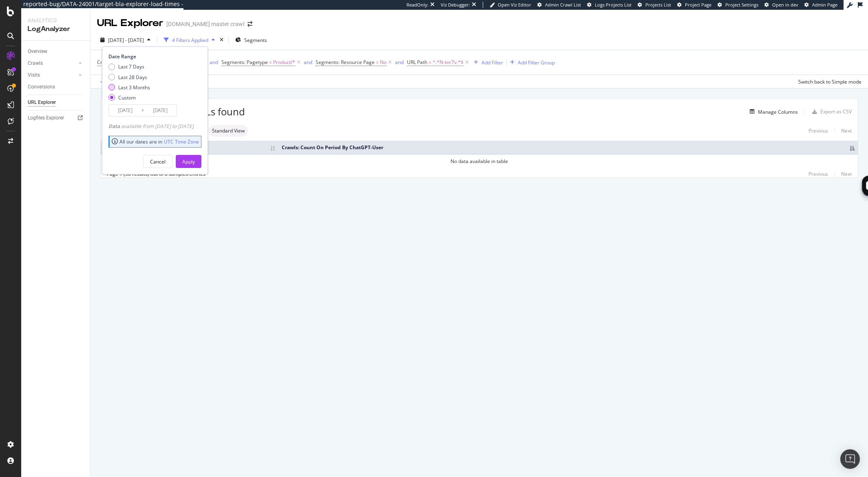 The width and height of the screenshot is (868, 477). I want to click on a: Admin Page, so click(821, 5).